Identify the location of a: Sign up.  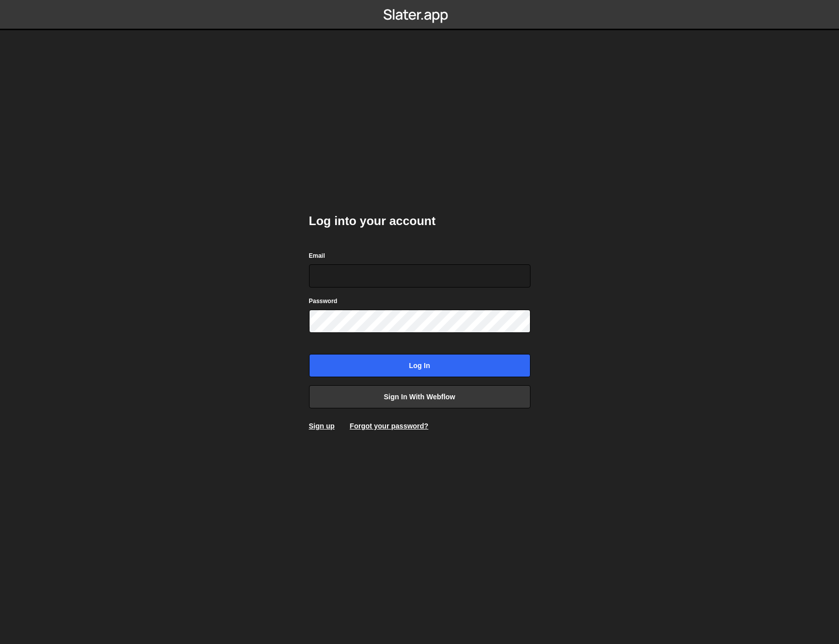
(322, 426).